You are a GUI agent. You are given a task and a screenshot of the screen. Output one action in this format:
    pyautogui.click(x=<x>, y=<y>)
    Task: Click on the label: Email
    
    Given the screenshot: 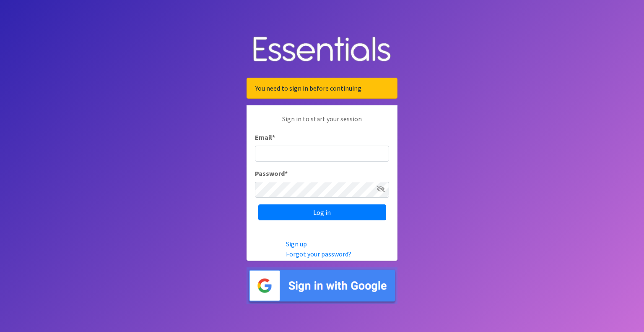 What is the action you would take?
    pyautogui.click(x=265, y=137)
    